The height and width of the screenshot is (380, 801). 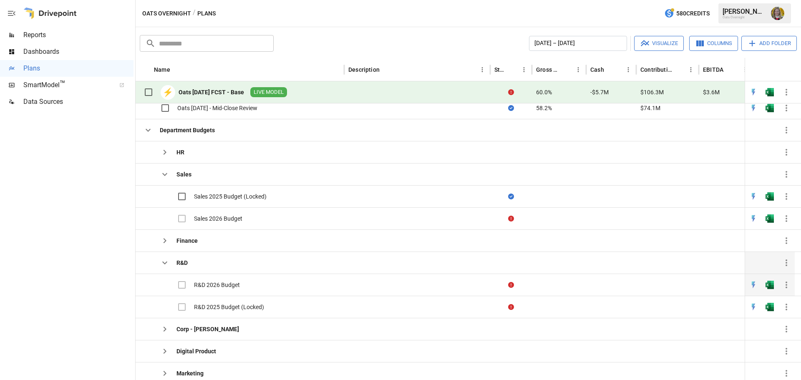 What do you see at coordinates (693, 13) in the screenshot?
I see `span: 580 Credits` at bounding box center [693, 13].